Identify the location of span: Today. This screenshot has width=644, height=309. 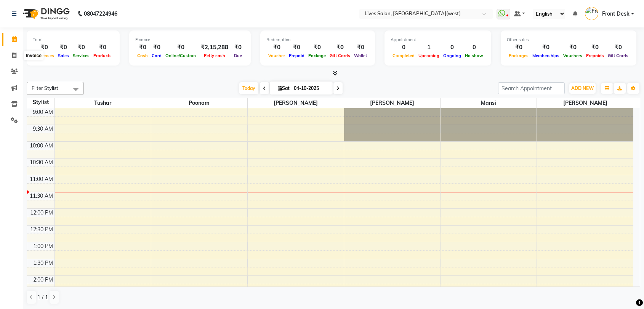
(249, 88).